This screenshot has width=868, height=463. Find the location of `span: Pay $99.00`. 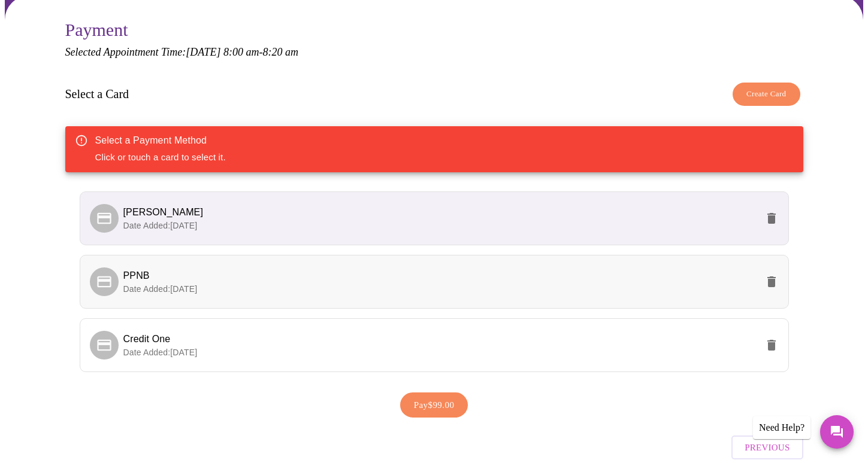

span: Pay $99.00 is located at coordinates (434, 405).